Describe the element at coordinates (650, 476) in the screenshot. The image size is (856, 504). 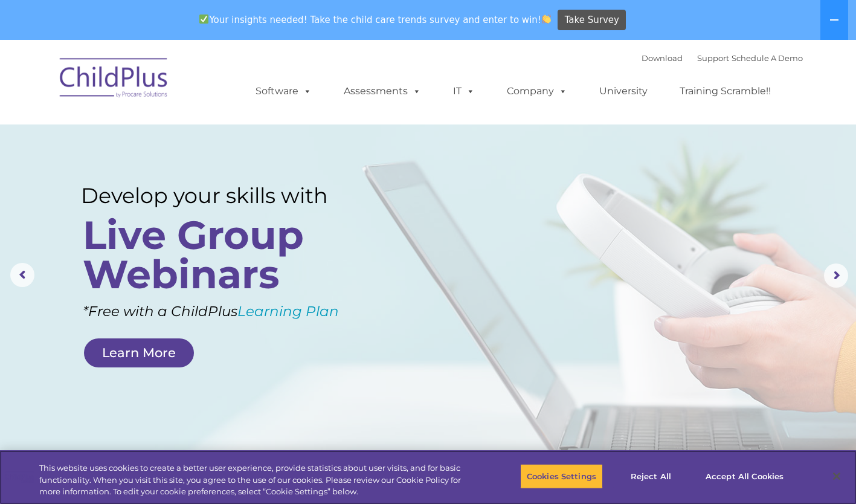
I see `button: Reject All` at that location.